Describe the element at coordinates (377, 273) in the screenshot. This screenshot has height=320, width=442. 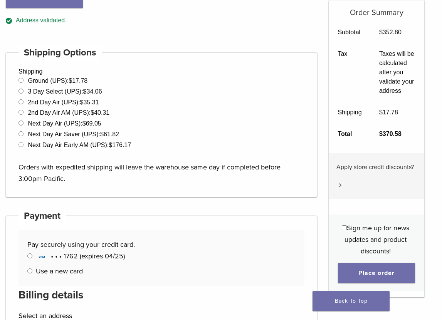
I see `button: Place order` at that location.